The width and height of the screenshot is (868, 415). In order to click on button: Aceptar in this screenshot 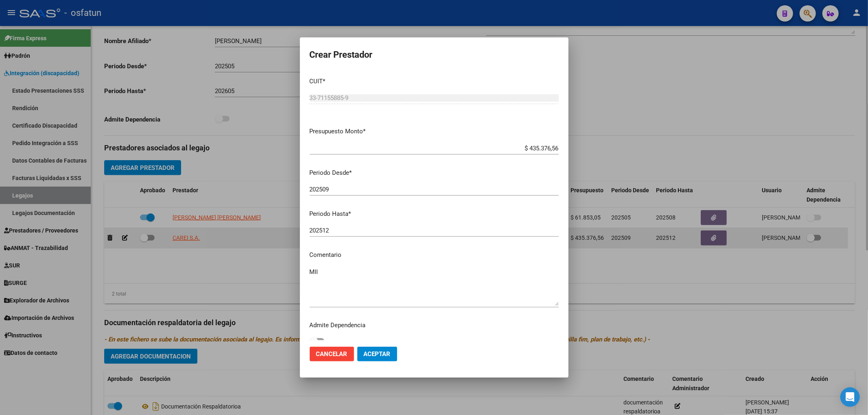, I will do `click(377, 355)`.